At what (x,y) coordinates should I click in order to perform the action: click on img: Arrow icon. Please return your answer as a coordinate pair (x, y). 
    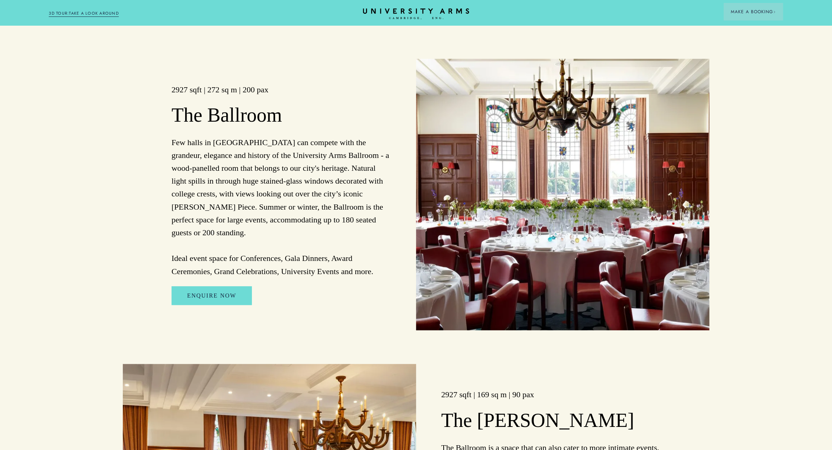
    Looking at the image, I should click on (775, 12).